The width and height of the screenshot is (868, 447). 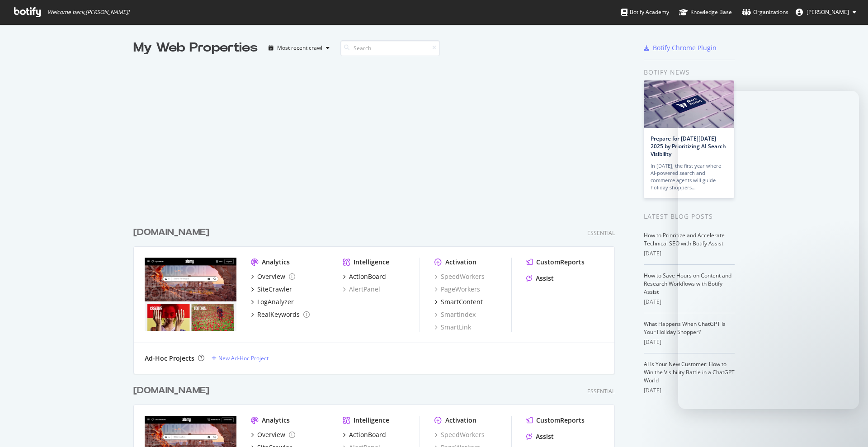 I want to click on div: RealKeywords, so click(x=278, y=315).